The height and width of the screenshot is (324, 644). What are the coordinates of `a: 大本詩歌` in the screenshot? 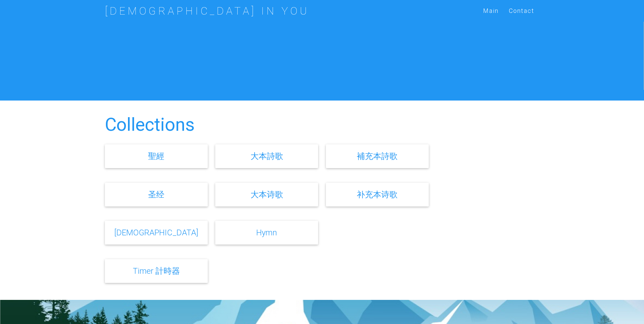 It's located at (267, 156).